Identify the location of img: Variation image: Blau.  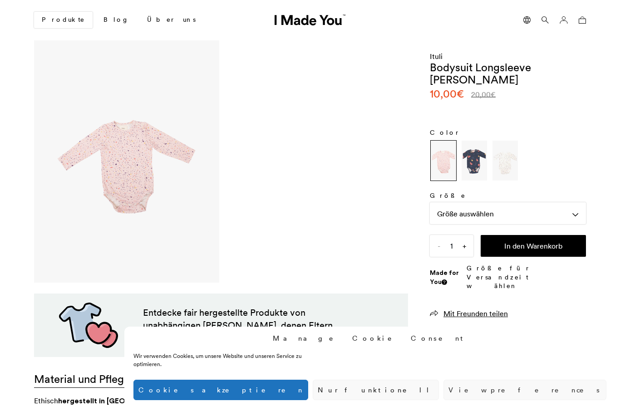
(475, 160).